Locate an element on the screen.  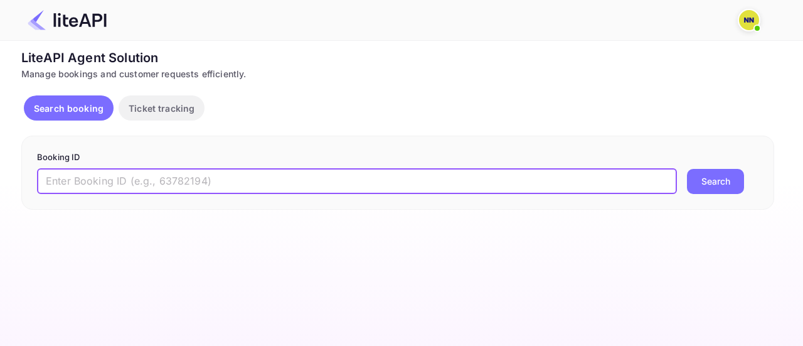
input: Enter Booking ID (e.g., 63782194) is located at coordinates (357, 181).